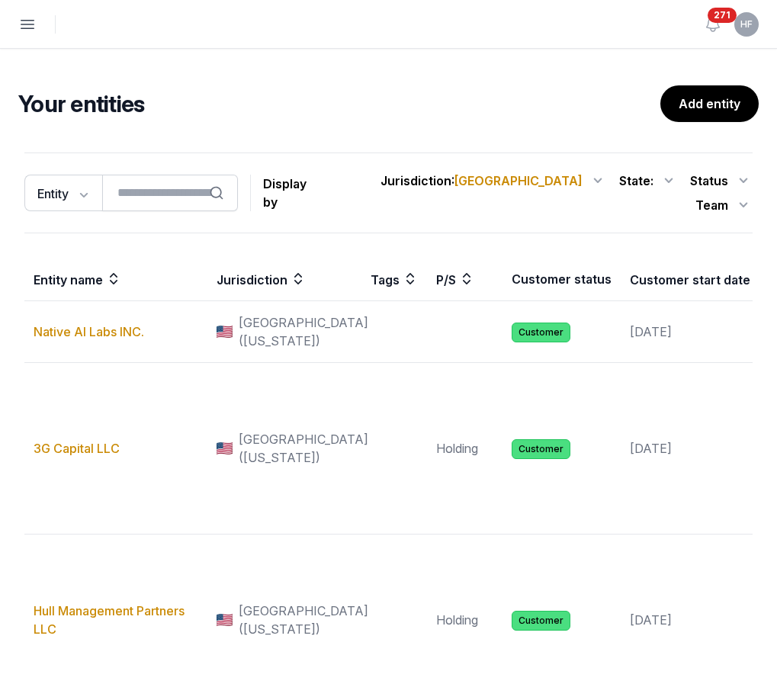 This screenshot has height=700, width=777. What do you see at coordinates (721, 181) in the screenshot?
I see `div: Status` at bounding box center [721, 181].